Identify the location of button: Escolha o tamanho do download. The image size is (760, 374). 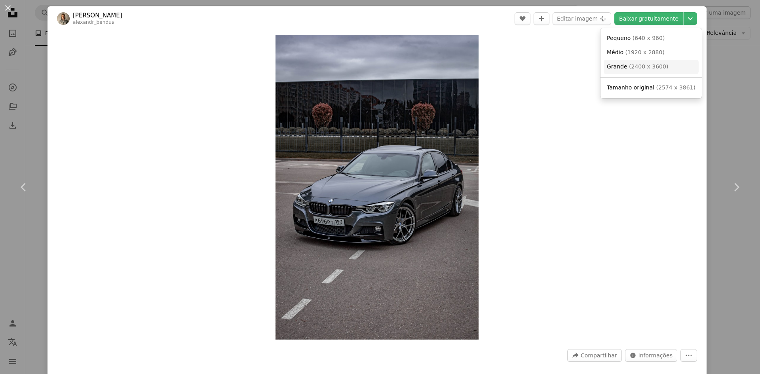
(690, 19).